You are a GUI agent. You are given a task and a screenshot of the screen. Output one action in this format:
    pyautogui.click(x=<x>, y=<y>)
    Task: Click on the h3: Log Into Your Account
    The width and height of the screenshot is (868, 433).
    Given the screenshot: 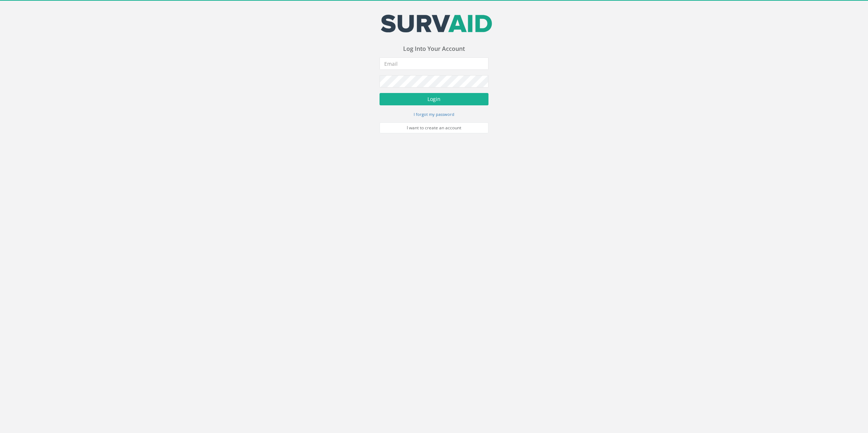 What is the action you would take?
    pyautogui.click(x=434, y=49)
    